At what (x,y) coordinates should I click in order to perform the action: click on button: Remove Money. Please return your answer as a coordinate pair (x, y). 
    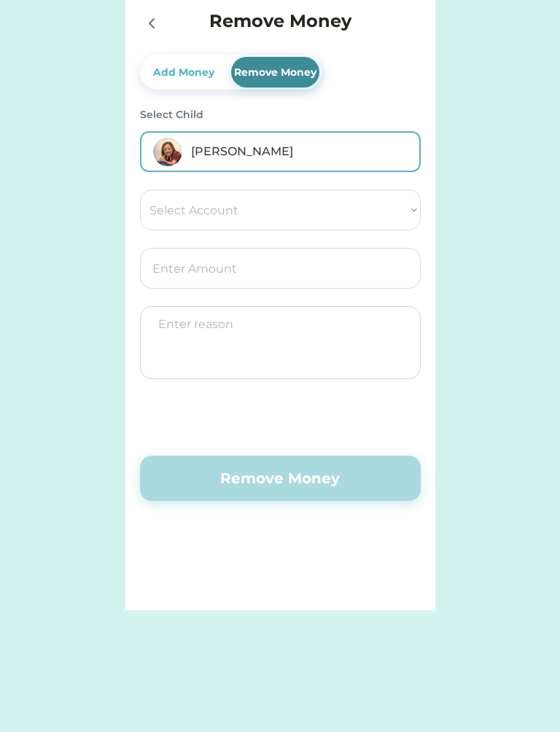
    Looking at the image, I should click on (280, 478).